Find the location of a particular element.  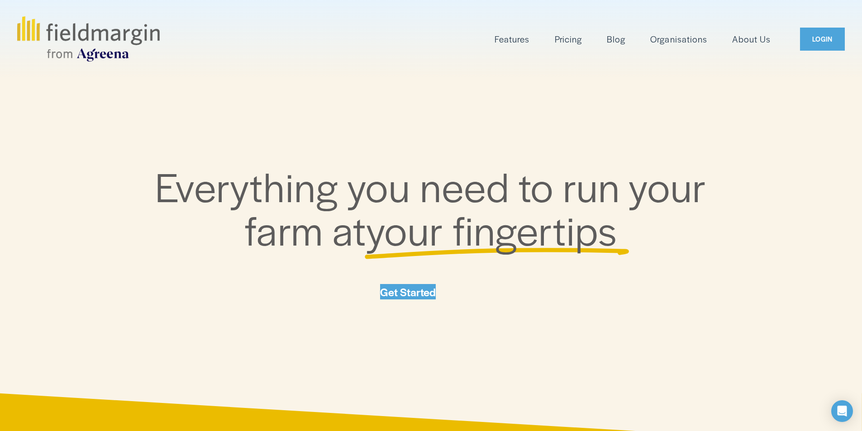

a: Get Started is located at coordinates (407, 292).